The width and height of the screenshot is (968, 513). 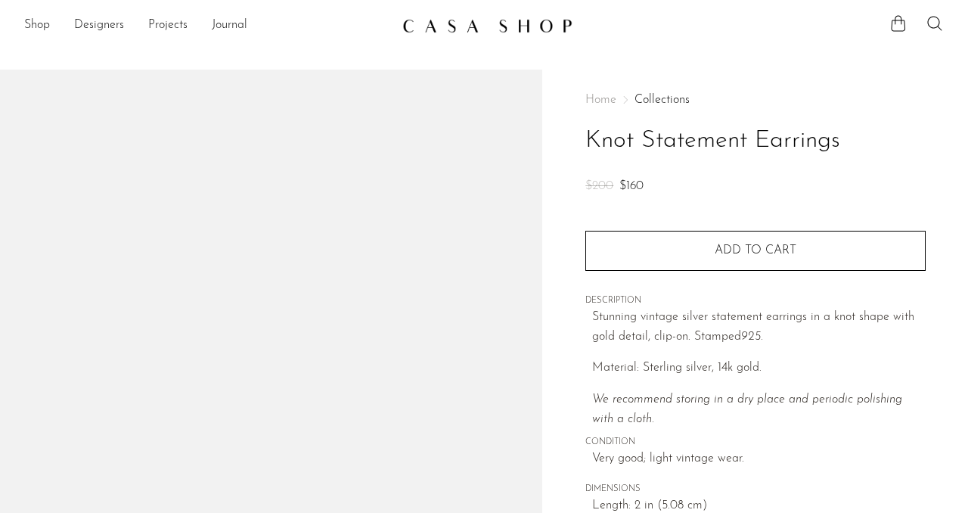 What do you see at coordinates (207, 26) in the screenshot?
I see `ul: NEW HEADER MENU` at bounding box center [207, 26].